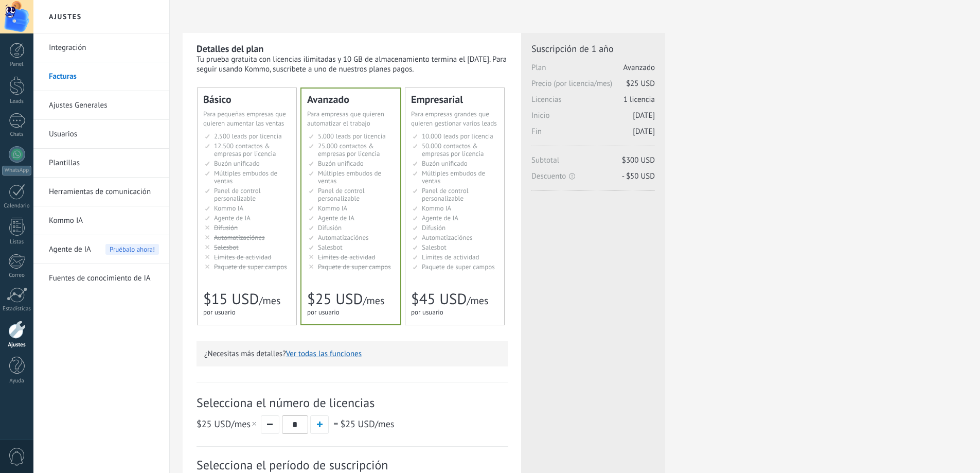 The width and height of the screenshot is (980, 473). I want to click on span: Inicio, so click(593, 118).